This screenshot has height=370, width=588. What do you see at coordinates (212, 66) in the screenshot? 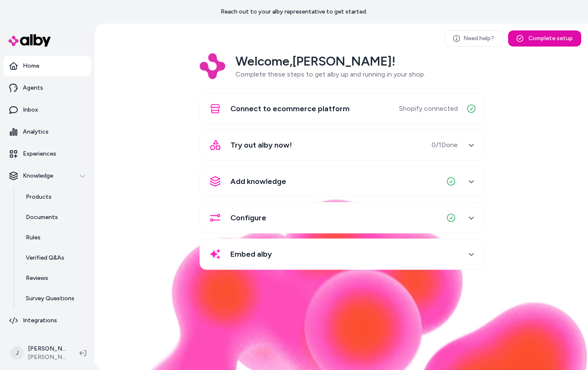
I see `img: Logo` at bounding box center [212, 66].